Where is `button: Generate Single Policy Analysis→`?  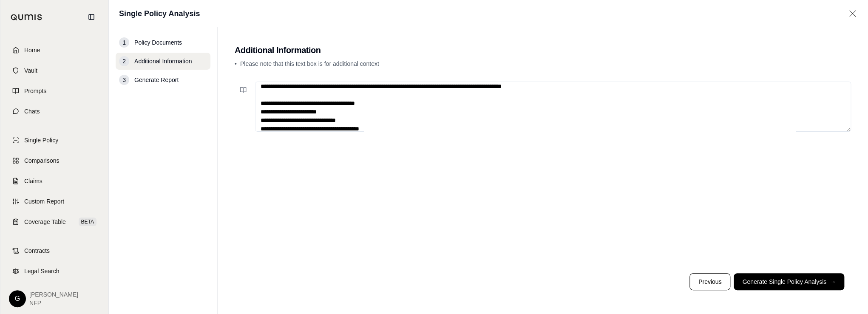 button: Generate Single Policy Analysis→ is located at coordinates (788, 281).